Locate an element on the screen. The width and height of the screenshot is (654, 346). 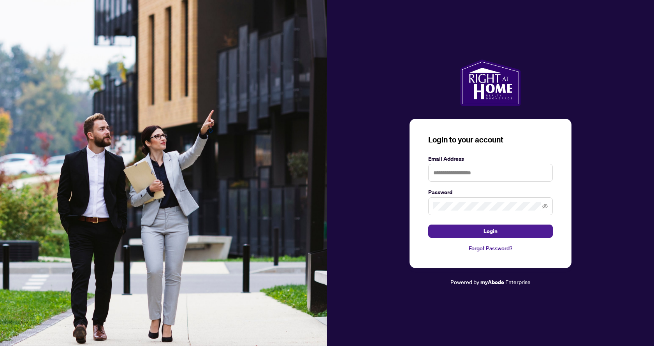
a: myAbode is located at coordinates (492, 282).